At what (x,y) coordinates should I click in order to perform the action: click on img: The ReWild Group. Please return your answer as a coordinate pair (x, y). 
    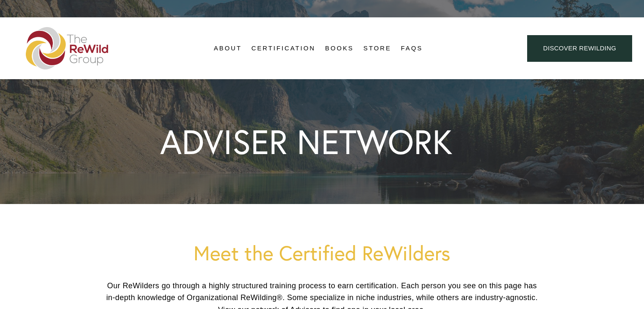
    Looking at the image, I should click on (67, 48).